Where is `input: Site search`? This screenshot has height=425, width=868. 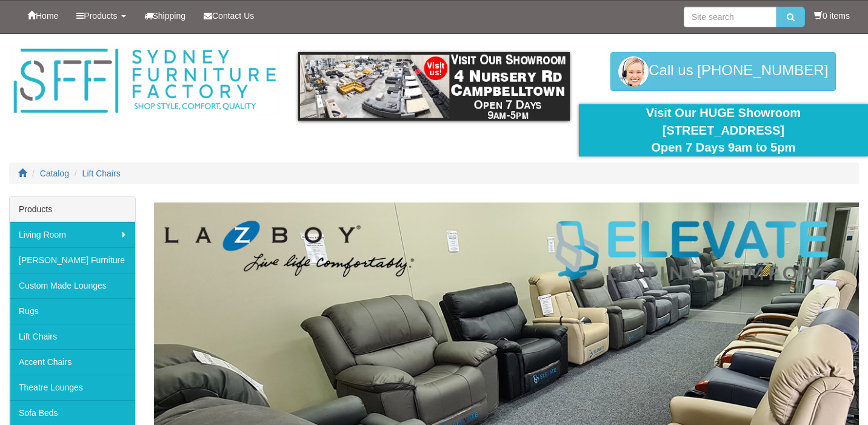
input: Site search is located at coordinates (730, 17).